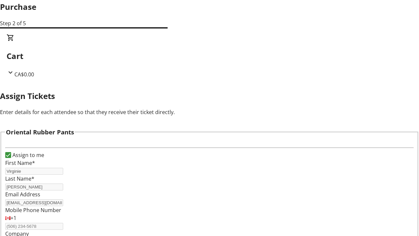 This screenshot has height=236, width=419. I want to click on h3: Oriental Rubber Pants, so click(40, 132).